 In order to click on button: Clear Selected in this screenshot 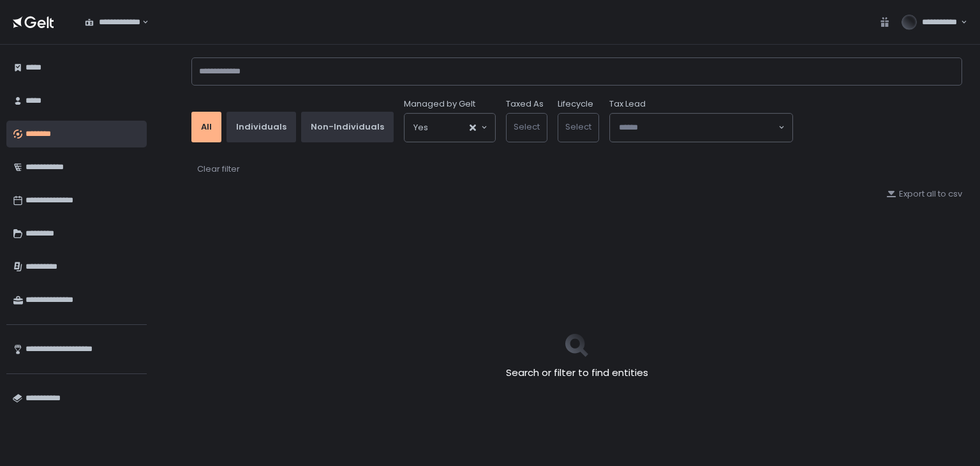, I will do `click(473, 128)`.